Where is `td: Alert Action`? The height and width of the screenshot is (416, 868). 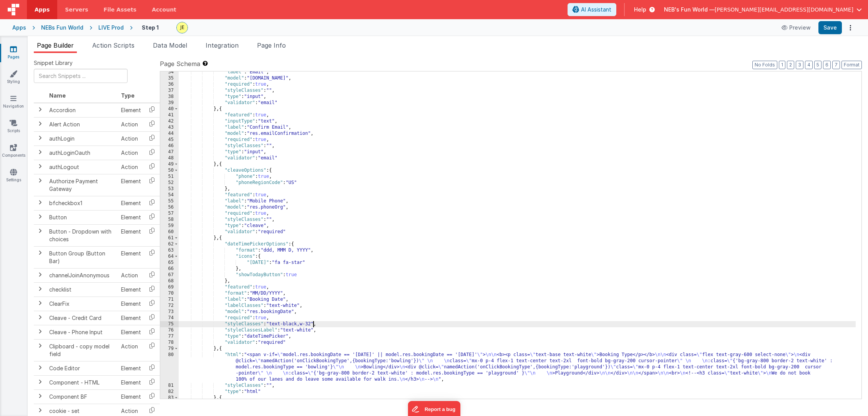 td: Alert Action is located at coordinates (82, 124).